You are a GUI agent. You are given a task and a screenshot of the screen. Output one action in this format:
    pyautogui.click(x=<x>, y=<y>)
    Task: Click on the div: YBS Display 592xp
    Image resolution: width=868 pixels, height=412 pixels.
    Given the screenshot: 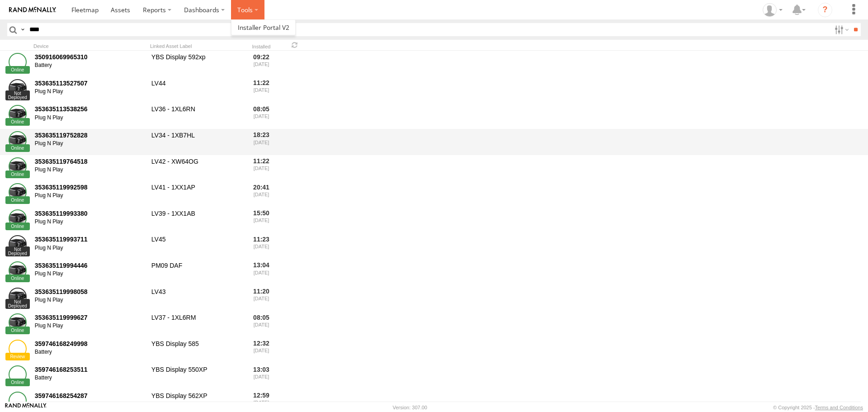 What is the action you would take?
    pyautogui.click(x=196, y=63)
    